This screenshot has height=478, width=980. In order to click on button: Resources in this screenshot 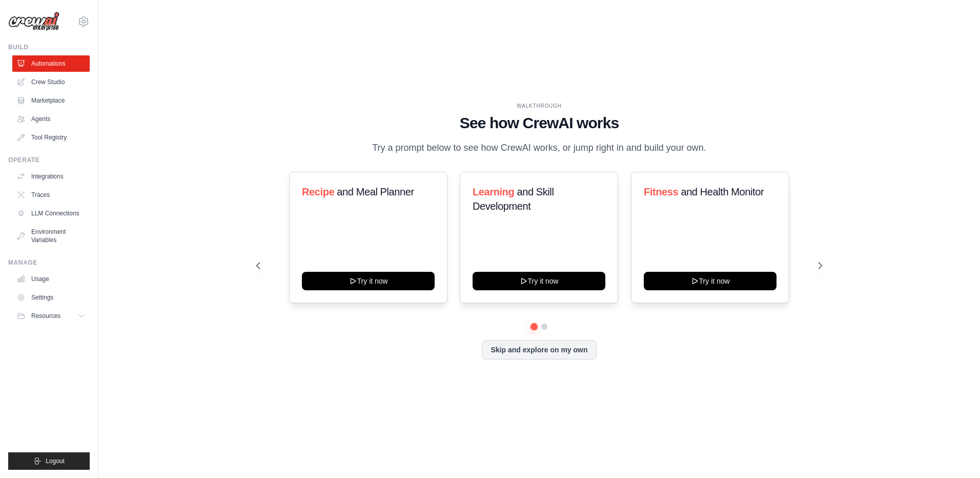, I will do `click(51, 316)`.